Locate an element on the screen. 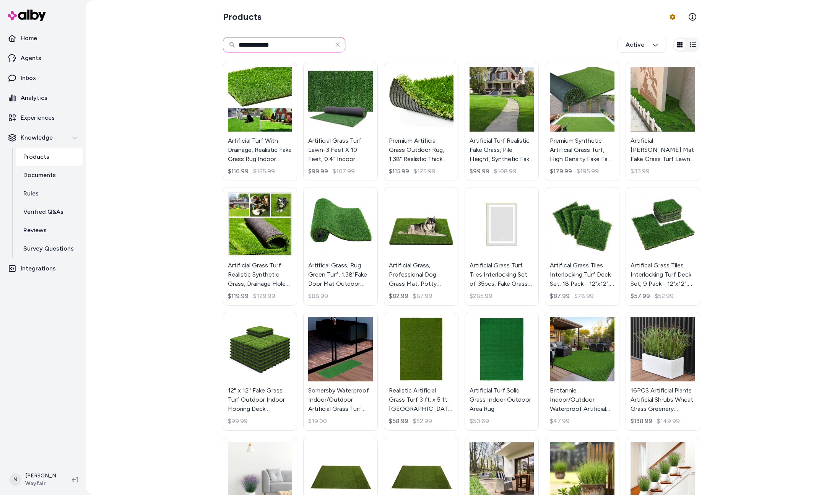  a: Artificial Turf Solid Grass Indoor Outdoor Area RugArtificial Turf Solid Grass Indoor Outdoor Are... is located at coordinates (502, 371).